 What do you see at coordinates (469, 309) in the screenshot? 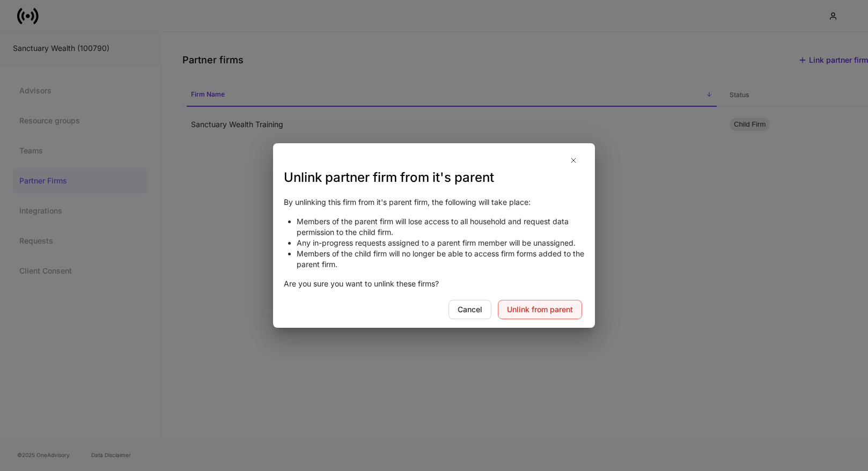
I see `div: Cancel` at bounding box center [469, 309].